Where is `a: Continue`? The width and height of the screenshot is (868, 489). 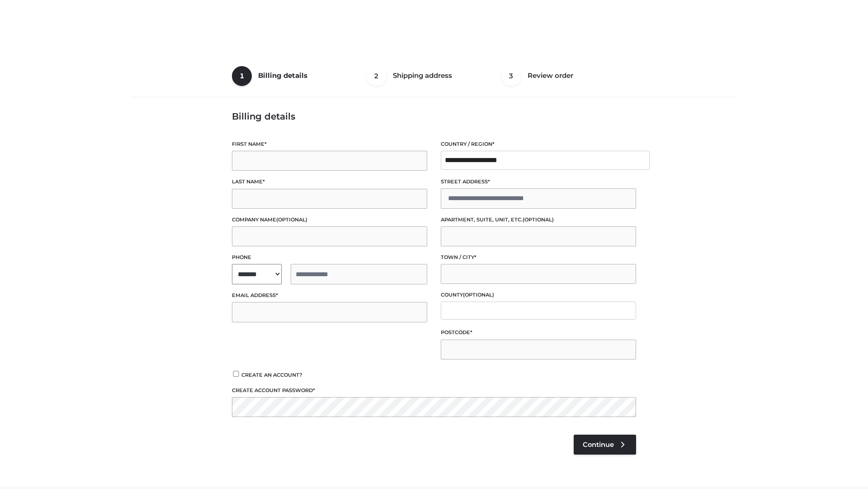 a: Continue is located at coordinates (605, 444).